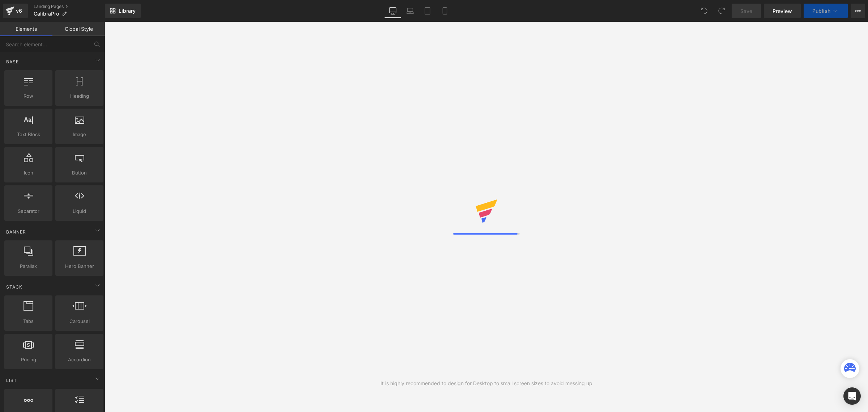  Describe the element at coordinates (28, 211) in the screenshot. I see `span: Separator` at that location.